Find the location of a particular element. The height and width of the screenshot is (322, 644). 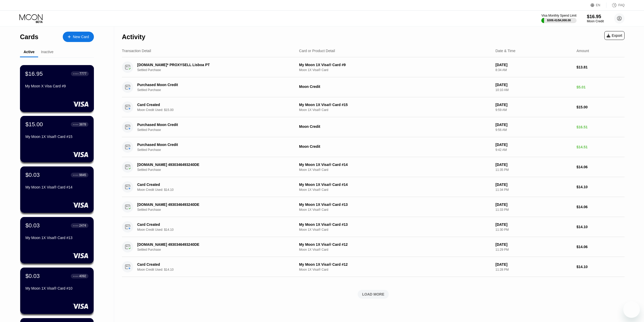

div: Card Created is located at coordinates (209, 225).